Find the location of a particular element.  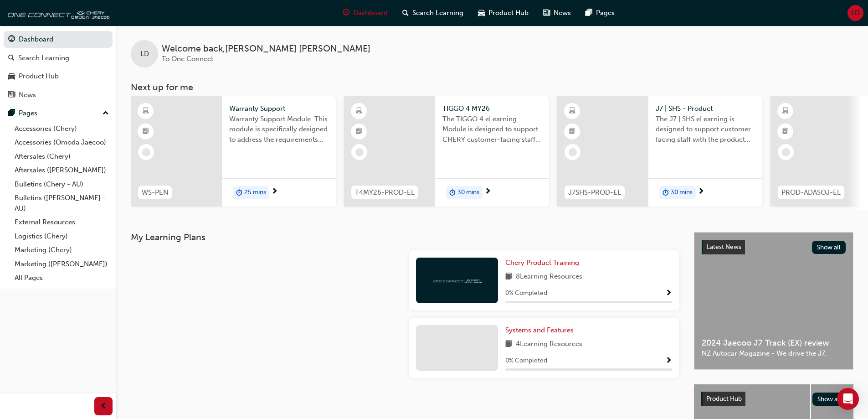

span: up-icon is located at coordinates (106, 113).